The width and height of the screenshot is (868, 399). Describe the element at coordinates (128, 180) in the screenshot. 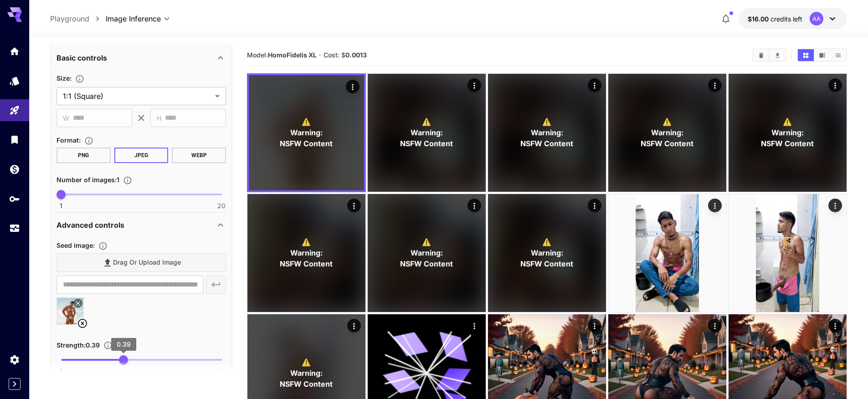

I see `button: Specify how many images to generate in a single request. Each image generation will be charged se...` at that location.